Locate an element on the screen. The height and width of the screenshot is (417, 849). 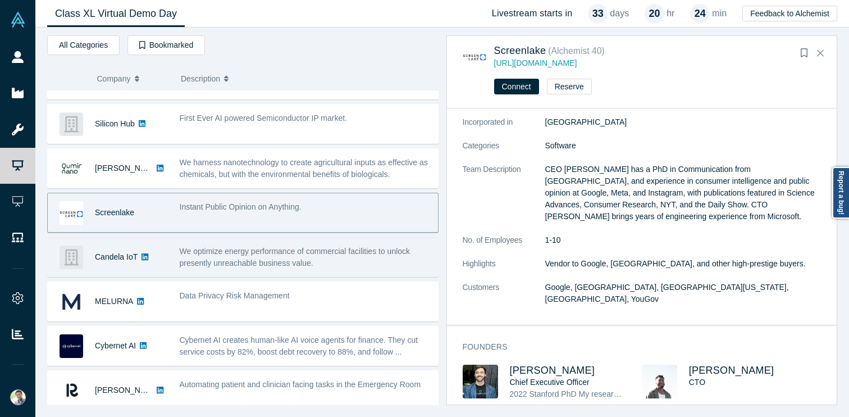
dt: Team Description is located at coordinates (504, 199).